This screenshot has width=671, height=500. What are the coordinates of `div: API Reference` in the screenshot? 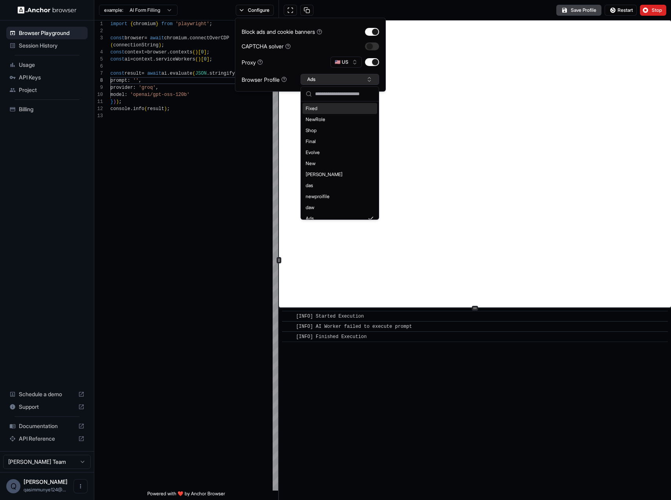 It's located at (47, 439).